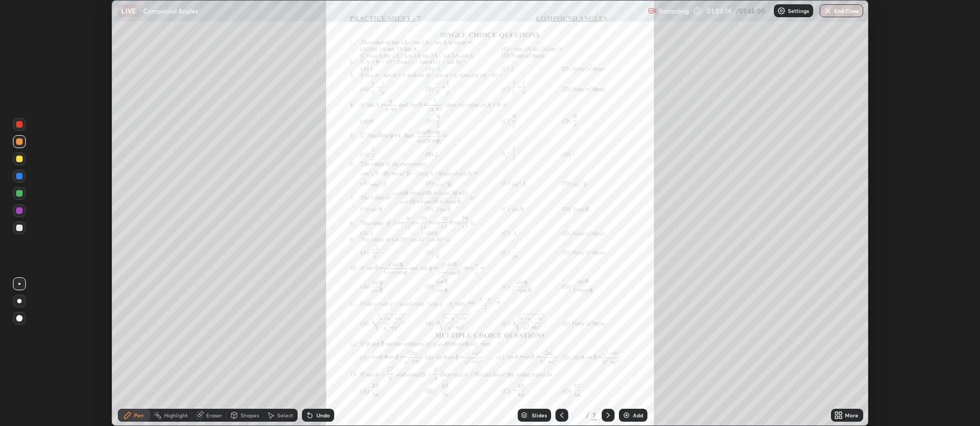  Describe the element at coordinates (594, 415) in the screenshot. I see `div: 7` at that location.